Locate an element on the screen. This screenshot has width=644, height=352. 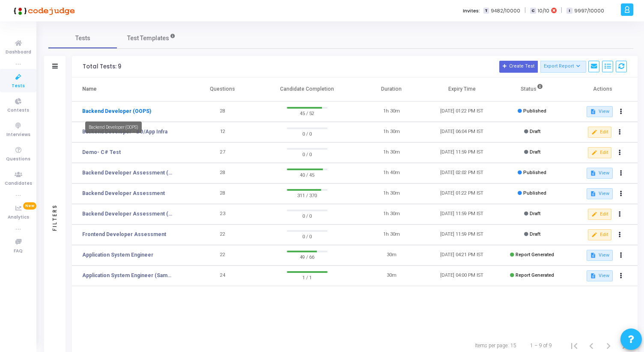
span: FAQ is located at coordinates (18, 251).